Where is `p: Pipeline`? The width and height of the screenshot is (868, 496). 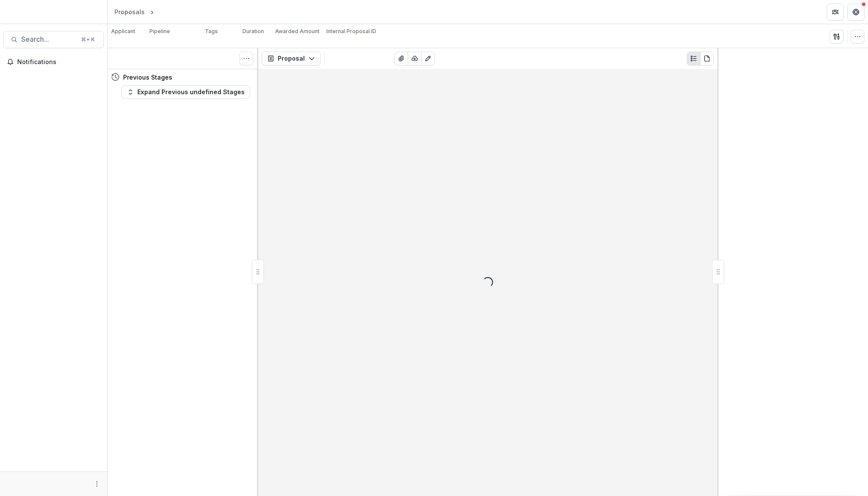
p: Pipeline is located at coordinates (160, 31).